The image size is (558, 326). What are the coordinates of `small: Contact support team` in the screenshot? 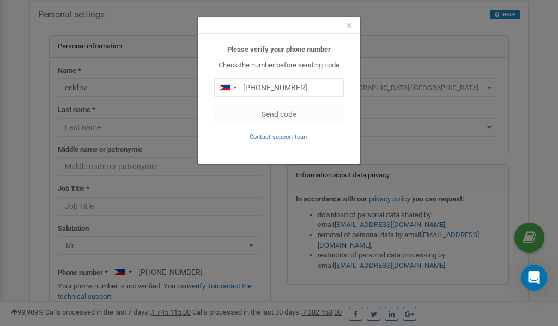 It's located at (279, 137).